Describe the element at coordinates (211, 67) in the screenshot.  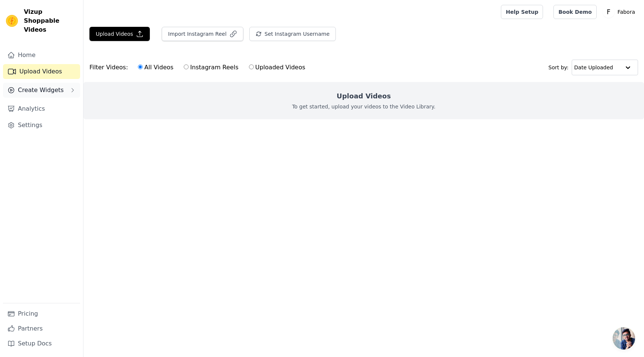
I see `label: Instagram Reels` at that location.